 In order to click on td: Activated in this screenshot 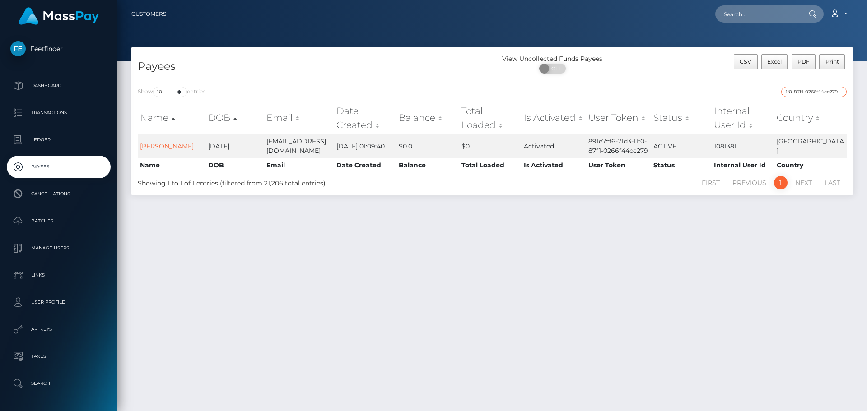, I will do `click(554, 146)`.